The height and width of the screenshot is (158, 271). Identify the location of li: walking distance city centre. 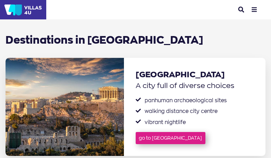
(195, 111).